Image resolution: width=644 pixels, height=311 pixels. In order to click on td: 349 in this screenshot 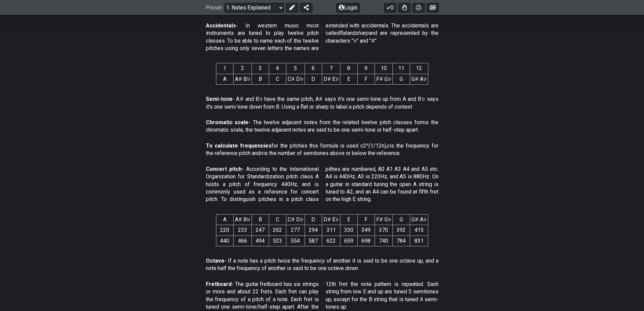, I will do `click(366, 230)`.